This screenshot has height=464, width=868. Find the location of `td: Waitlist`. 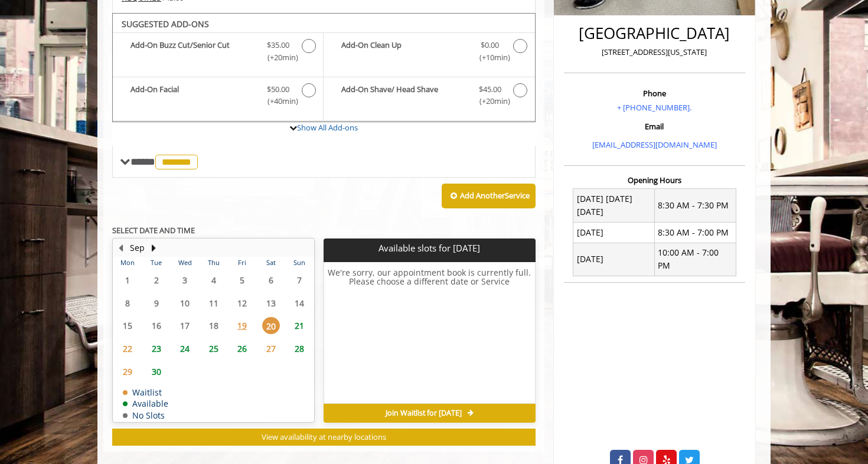

td: Waitlist is located at coordinates (145, 392).